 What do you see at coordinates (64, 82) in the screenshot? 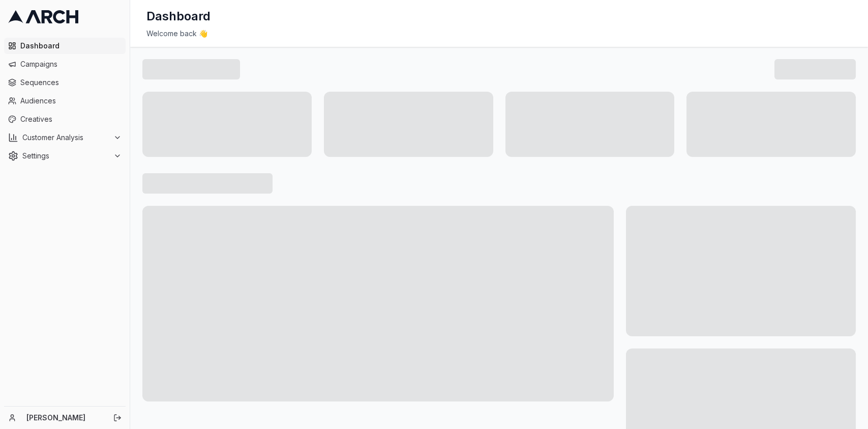
I see `a: Sequences` at bounding box center [64, 82].